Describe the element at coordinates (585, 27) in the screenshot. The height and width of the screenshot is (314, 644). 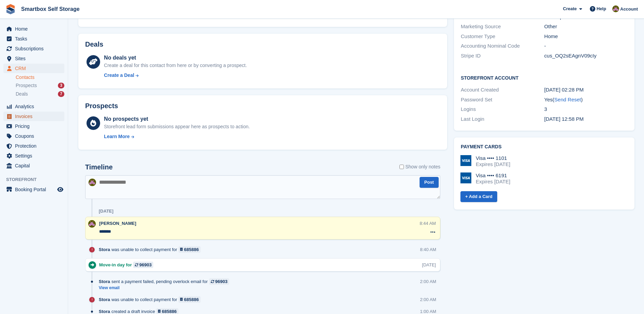
I see `div: Other` at that location.